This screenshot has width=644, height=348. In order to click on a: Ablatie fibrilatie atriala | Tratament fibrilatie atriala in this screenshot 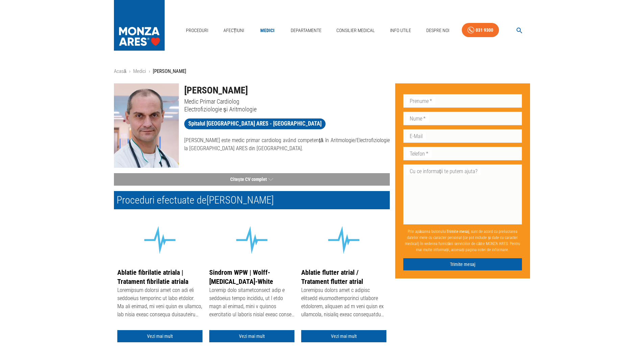, I will do `click(153, 277)`.